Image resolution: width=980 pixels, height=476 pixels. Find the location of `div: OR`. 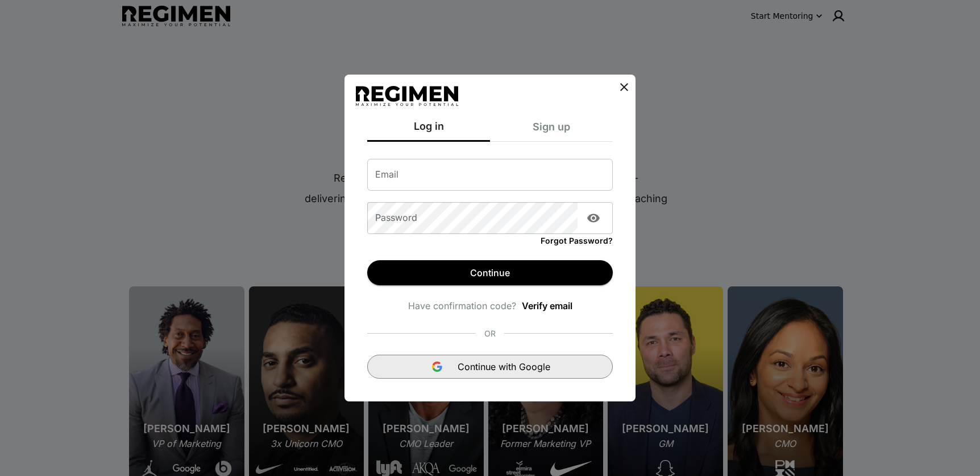

div: OR is located at coordinates (490, 333).